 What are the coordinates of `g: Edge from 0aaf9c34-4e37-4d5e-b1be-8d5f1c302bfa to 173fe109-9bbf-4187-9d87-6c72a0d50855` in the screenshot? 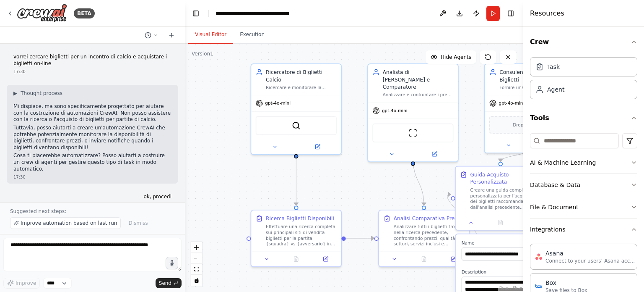 It's located at (419, 181).